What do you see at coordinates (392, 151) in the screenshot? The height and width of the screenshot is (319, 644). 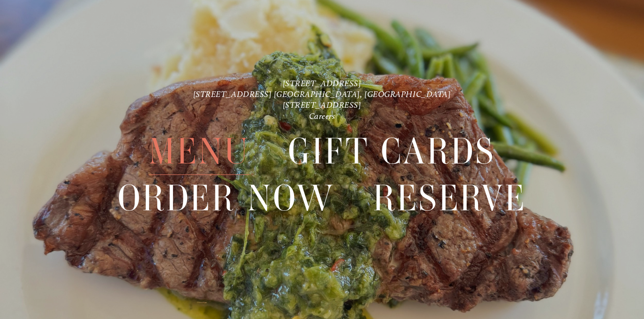 I see `span: Gift Cards` at bounding box center [392, 151].